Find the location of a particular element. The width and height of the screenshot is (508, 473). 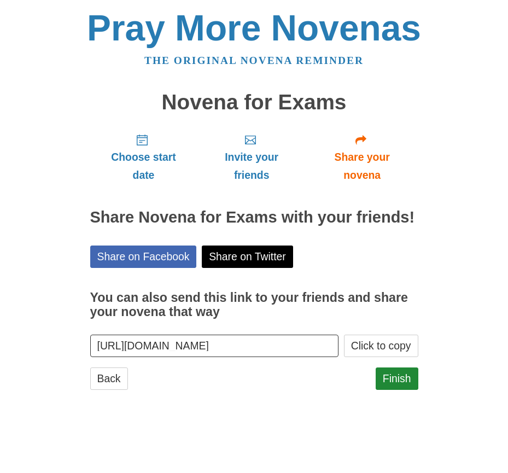

span: Invite your friends is located at coordinates (251, 166).